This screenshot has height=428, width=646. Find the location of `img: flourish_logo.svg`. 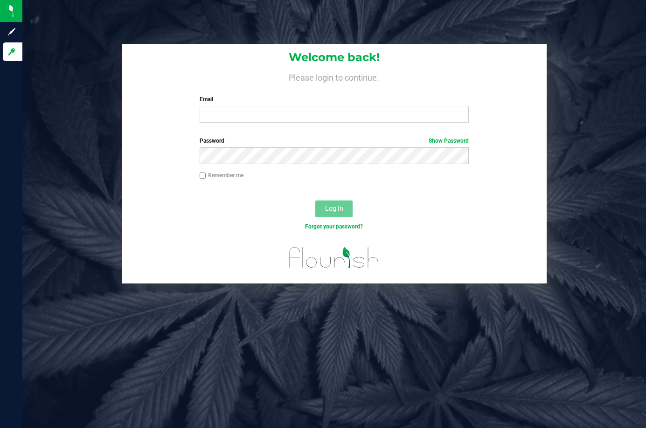

img: flourish_logo.svg is located at coordinates (335, 258).